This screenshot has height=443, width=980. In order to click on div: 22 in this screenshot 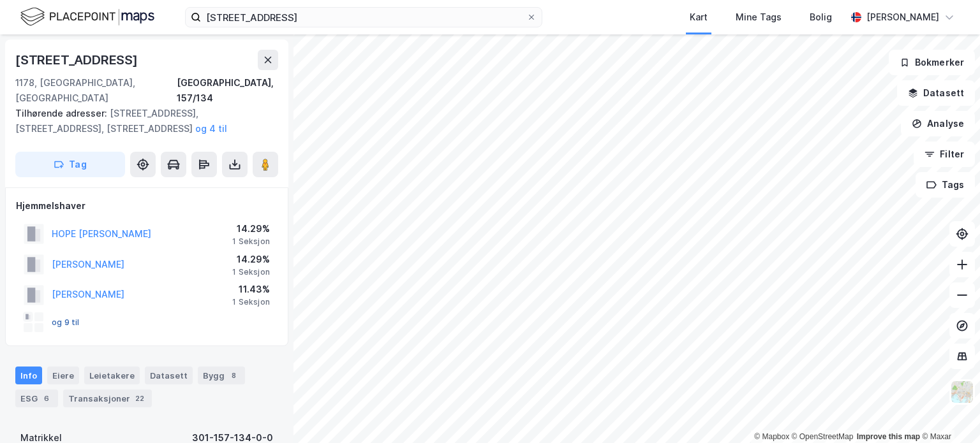, I will do `click(139, 399)`.